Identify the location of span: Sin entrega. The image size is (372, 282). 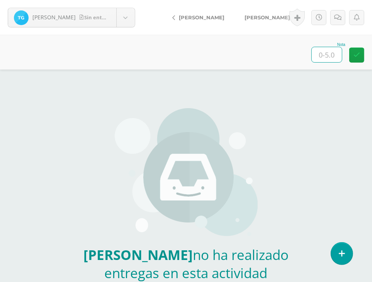
(96, 17).